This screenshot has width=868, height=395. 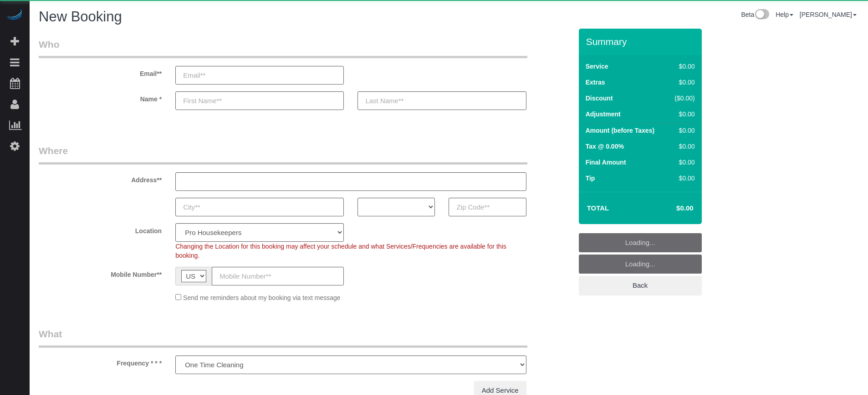 What do you see at coordinates (100, 362) in the screenshot?
I see `label: Frequency * * *` at bounding box center [100, 362].